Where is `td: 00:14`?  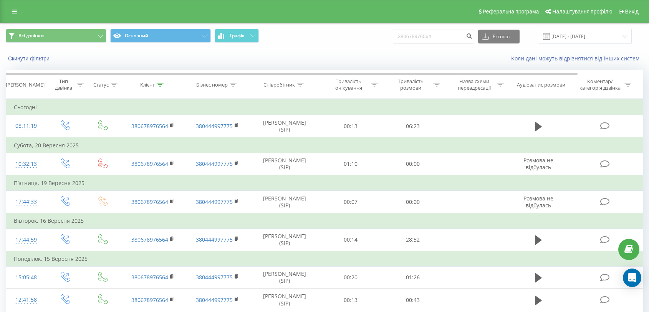
td: 00:14 is located at coordinates (351, 239).